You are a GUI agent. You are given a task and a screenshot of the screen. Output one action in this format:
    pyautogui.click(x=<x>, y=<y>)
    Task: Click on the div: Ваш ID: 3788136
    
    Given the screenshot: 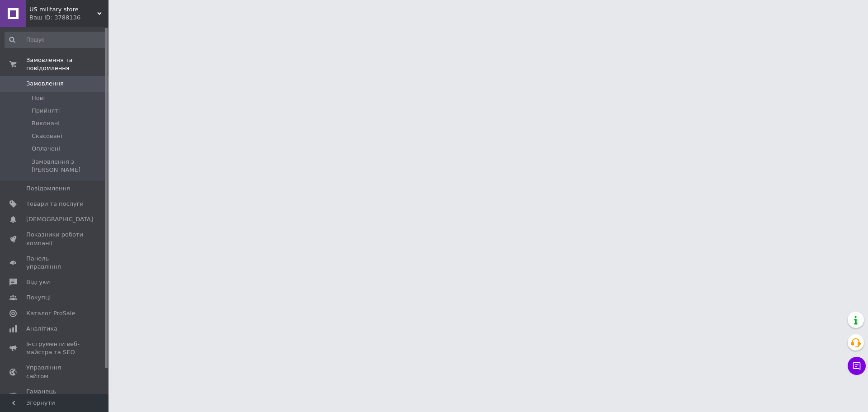 What is the action you would take?
    pyautogui.click(x=69, y=17)
    